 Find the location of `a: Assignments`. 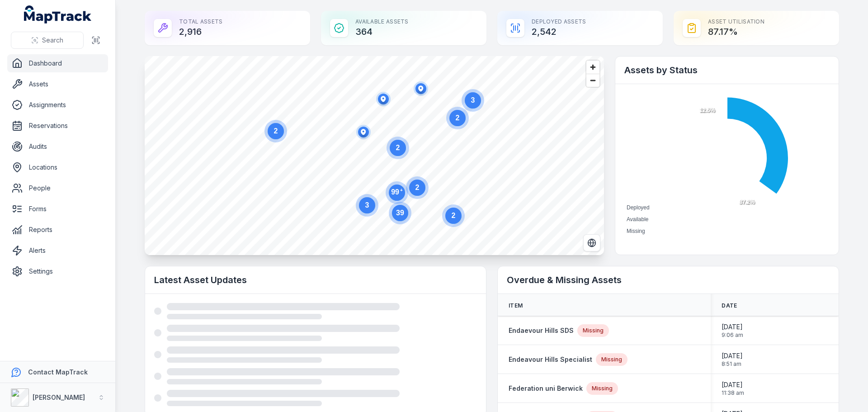

a: Assignments is located at coordinates (57, 105).